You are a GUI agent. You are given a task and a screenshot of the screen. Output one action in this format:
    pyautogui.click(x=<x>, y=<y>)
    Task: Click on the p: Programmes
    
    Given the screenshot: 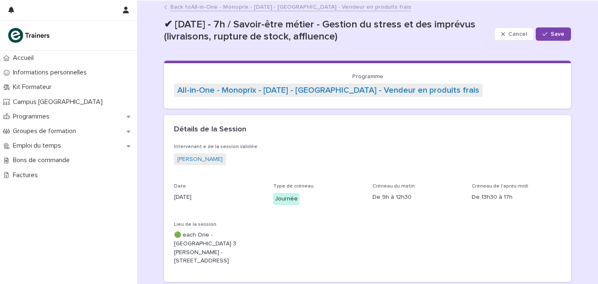 What is the action you would take?
    pyautogui.click(x=33, y=116)
    